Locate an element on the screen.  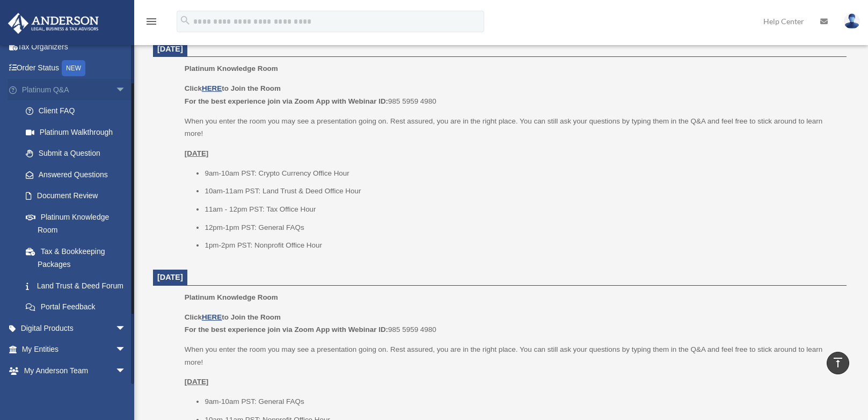
a: Answered Questions is located at coordinates (78, 174).